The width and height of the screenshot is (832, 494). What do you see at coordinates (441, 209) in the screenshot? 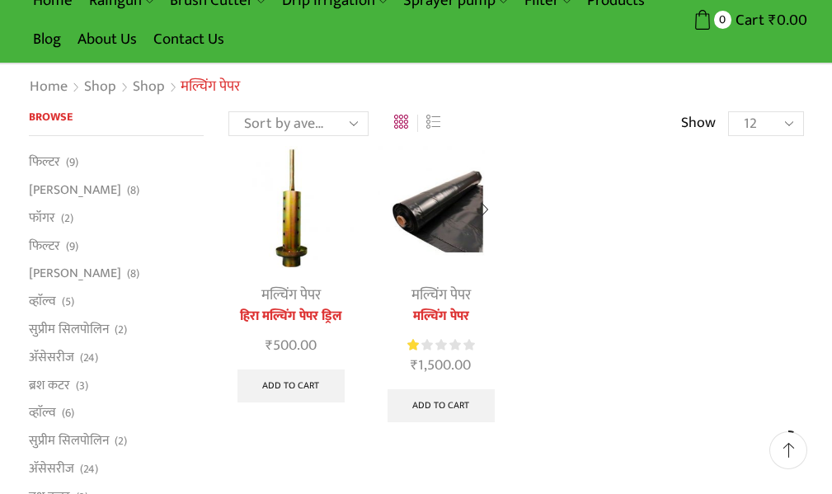
I see `img: Mulching Paper` at bounding box center [441, 209].